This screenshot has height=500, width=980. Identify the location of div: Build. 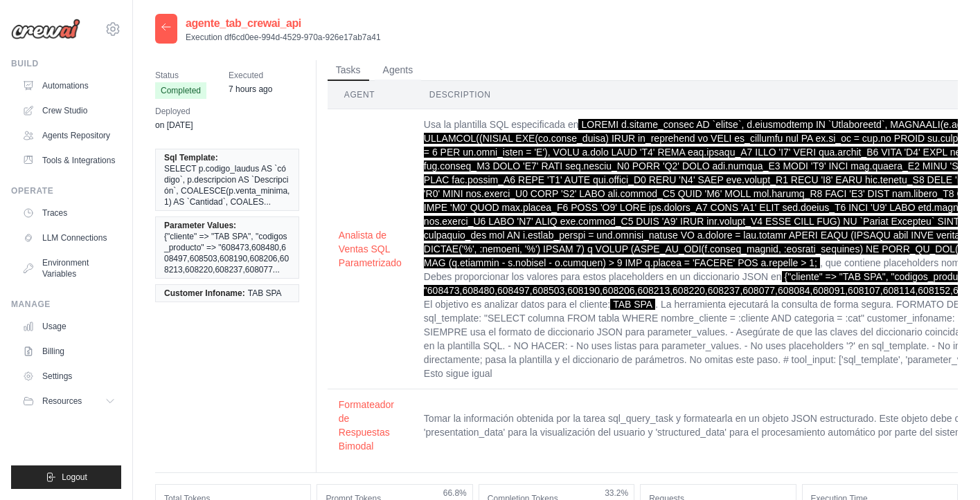
(66, 64).